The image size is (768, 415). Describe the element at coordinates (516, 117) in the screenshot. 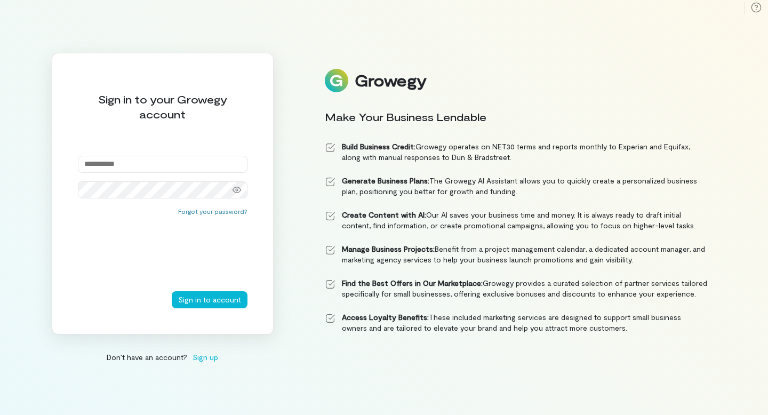

I see `div: Make Your Business Lendable` at that location.